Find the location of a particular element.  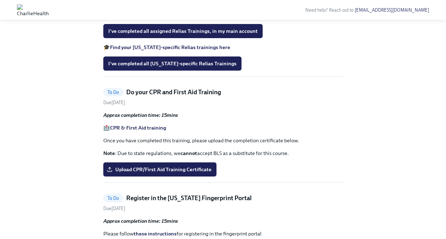

strong: Note is located at coordinates (109, 153).